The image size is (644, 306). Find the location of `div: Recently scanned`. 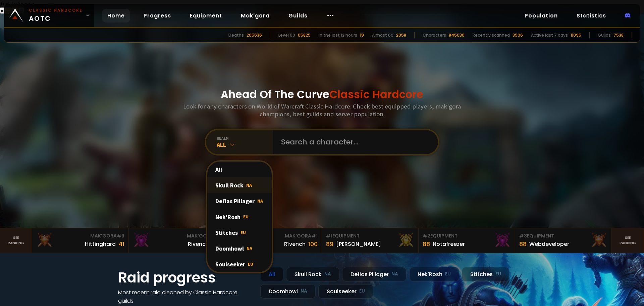

div: Recently scanned is located at coordinates (491, 35).